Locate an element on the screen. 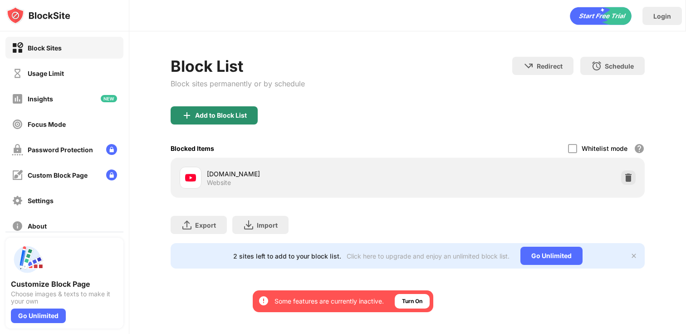 The width and height of the screenshot is (686, 334). div: Click here to upgrade and enjoy an unlimited block list. is located at coordinates (428, 256).